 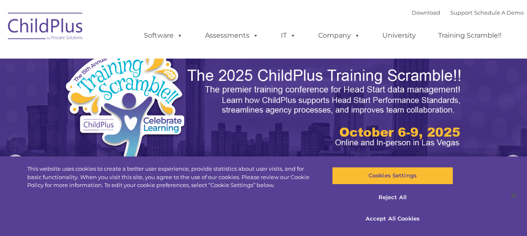 What do you see at coordinates (426, 13) in the screenshot?
I see `a: Download` at bounding box center [426, 13].